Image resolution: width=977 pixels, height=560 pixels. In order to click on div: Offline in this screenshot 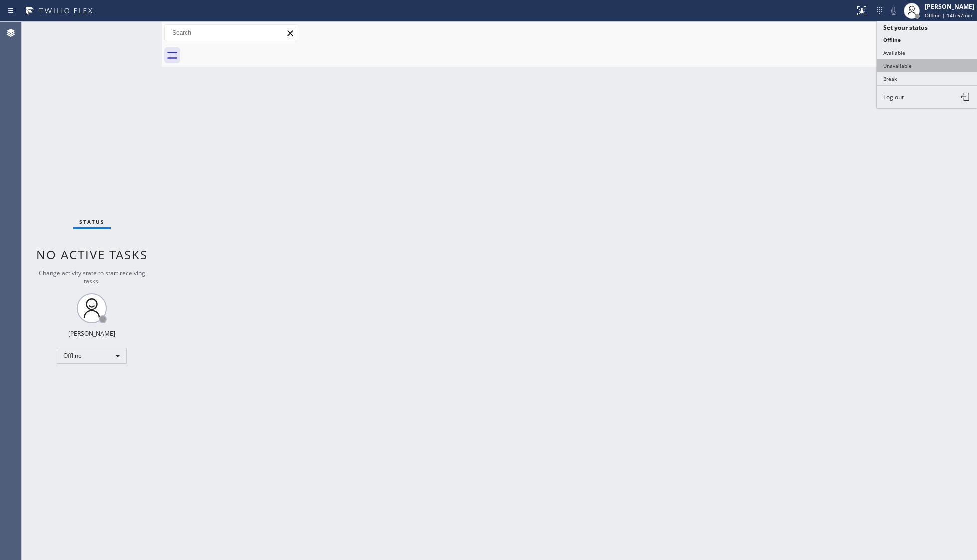, I will do `click(92, 356)`.